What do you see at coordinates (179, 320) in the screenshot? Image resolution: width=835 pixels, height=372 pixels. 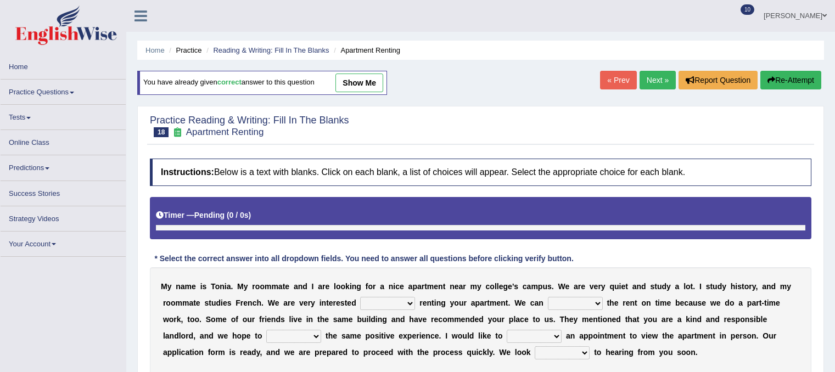 I see `b: k` at bounding box center [179, 320].